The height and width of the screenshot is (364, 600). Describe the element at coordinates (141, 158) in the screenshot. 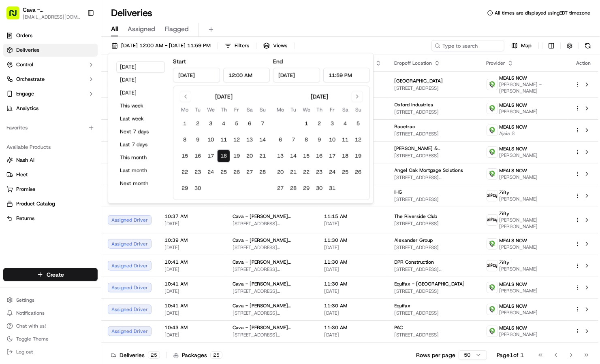

I see `button: This month` at that location.